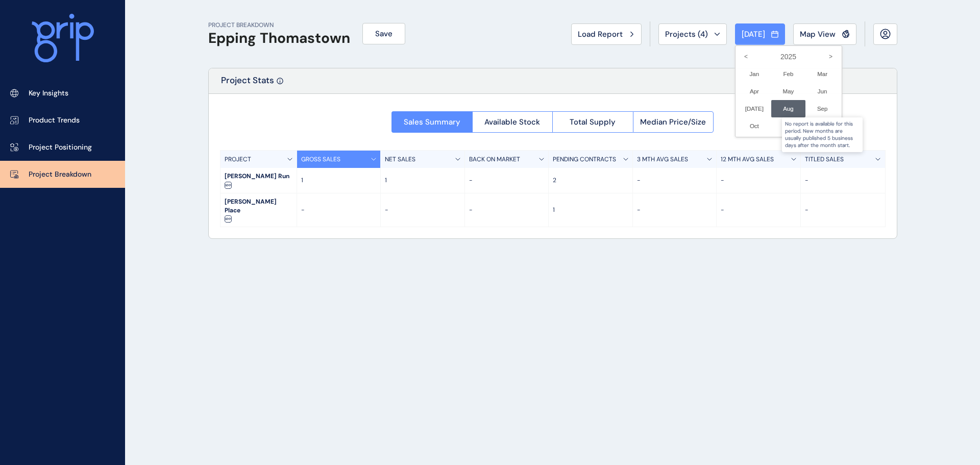 This screenshot has height=465, width=980. Describe the element at coordinates (54, 120) in the screenshot. I see `p: Product Trends` at that location.